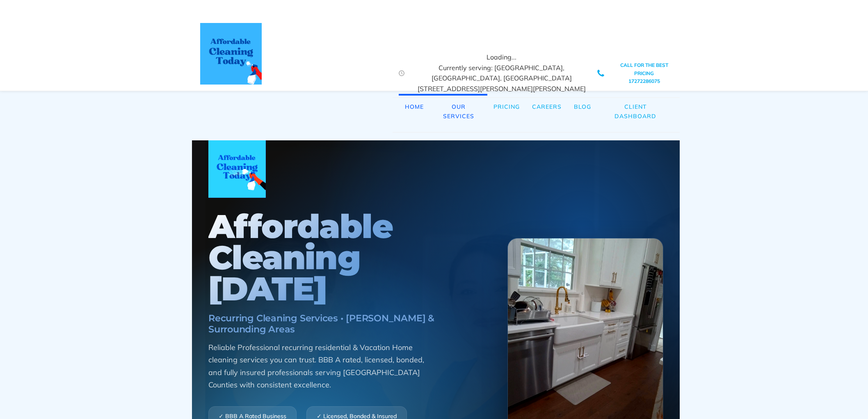 Image resolution: width=868 pixels, height=419 pixels. What do you see at coordinates (231, 54) in the screenshot?
I see `img: affordable cleaning today Logo` at bounding box center [231, 54].